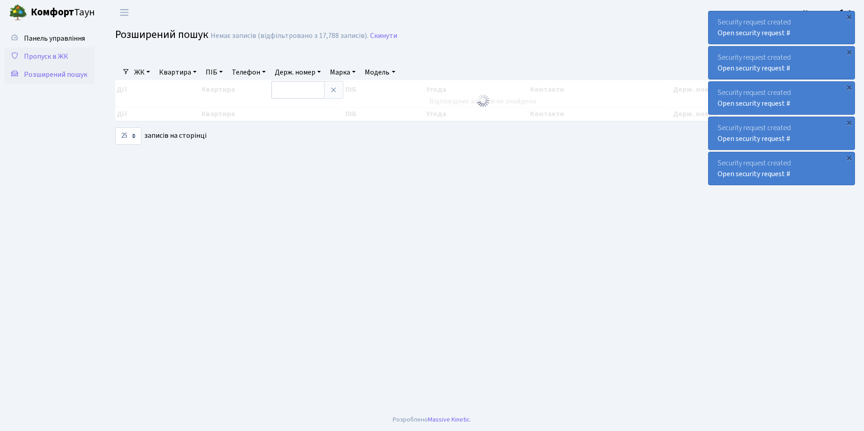 This screenshot has height=431, width=864. Describe the element at coordinates (50, 56) in the screenshot. I see `a: Пропуск в ЖК` at that location.